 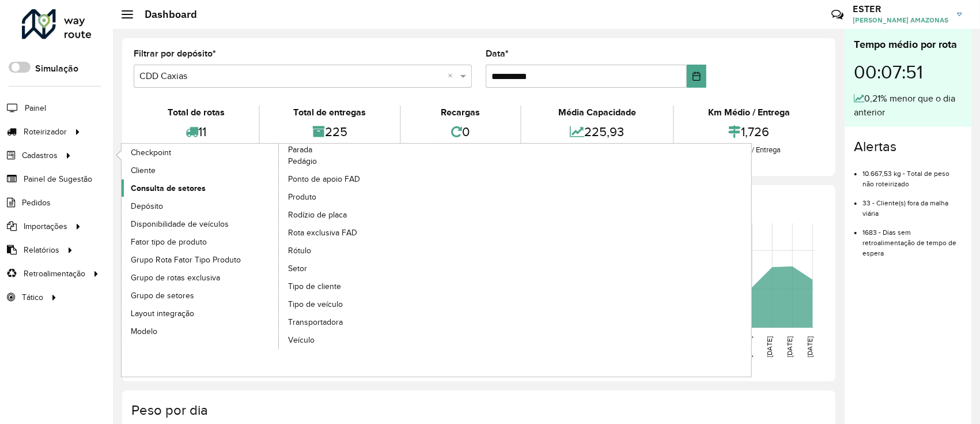 What do you see at coordinates (168, 188) in the screenshot?
I see `span: Consulta de setores` at bounding box center [168, 188].